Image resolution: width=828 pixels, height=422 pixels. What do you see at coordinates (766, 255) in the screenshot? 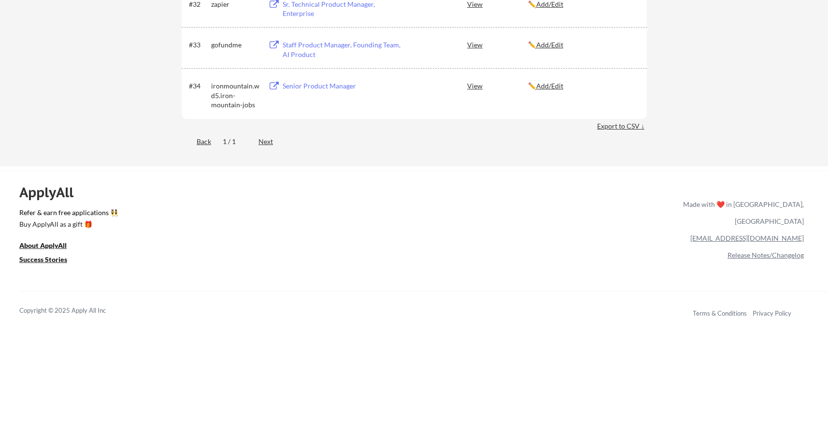
I see `a: Release Notes/Changelog` at bounding box center [766, 255].